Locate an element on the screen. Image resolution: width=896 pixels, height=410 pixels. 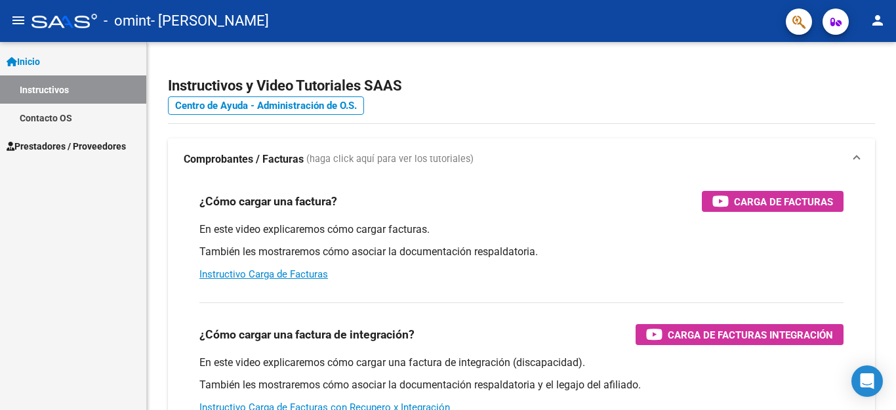
mat-icon: person is located at coordinates (877, 20).